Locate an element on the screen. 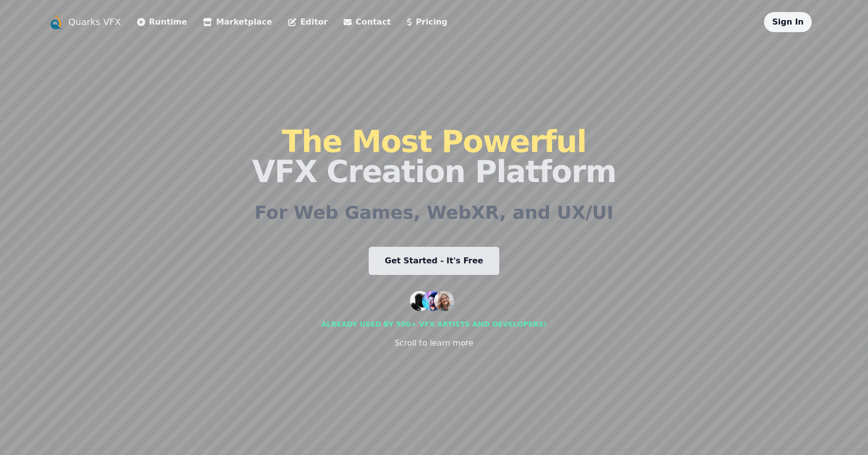 The image size is (868, 455). span: The Most Powerful is located at coordinates (434, 142).